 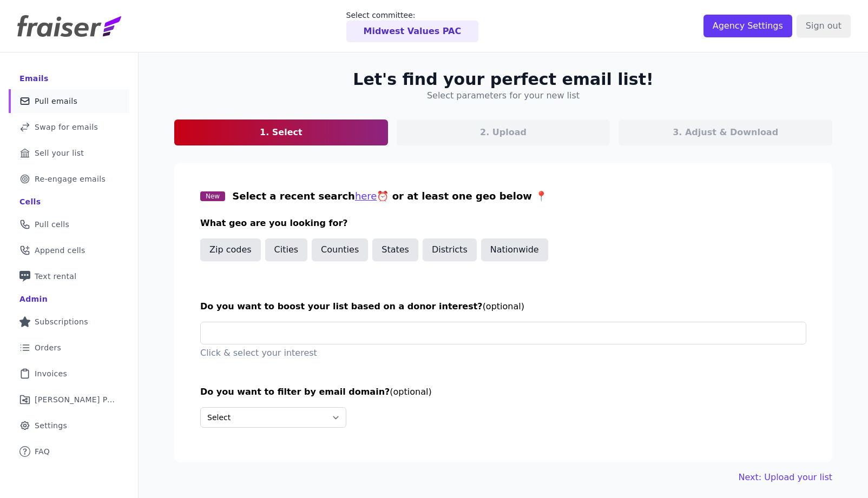 I want to click on p: Click & select your interest, so click(x=503, y=353).